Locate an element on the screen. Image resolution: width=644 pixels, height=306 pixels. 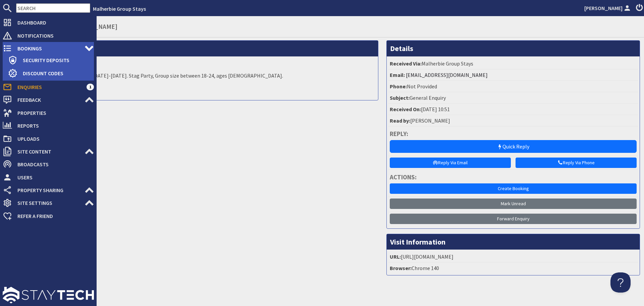
h3: Details is located at coordinates (513, 48).